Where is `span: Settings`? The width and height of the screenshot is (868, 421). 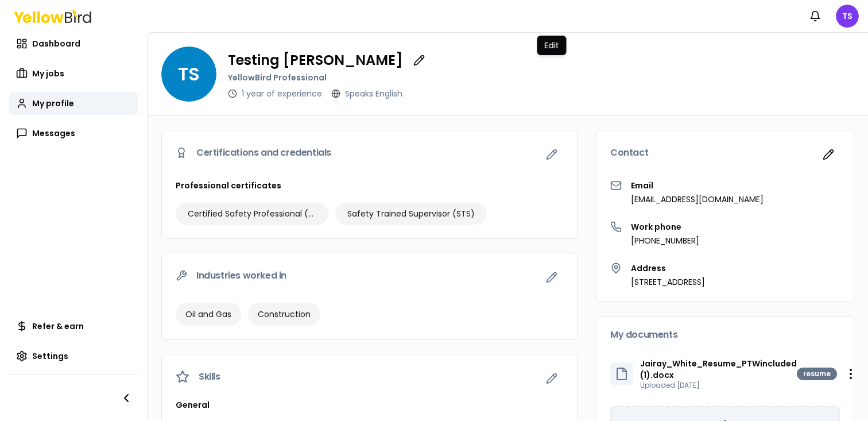
span: Settings is located at coordinates (50, 356).